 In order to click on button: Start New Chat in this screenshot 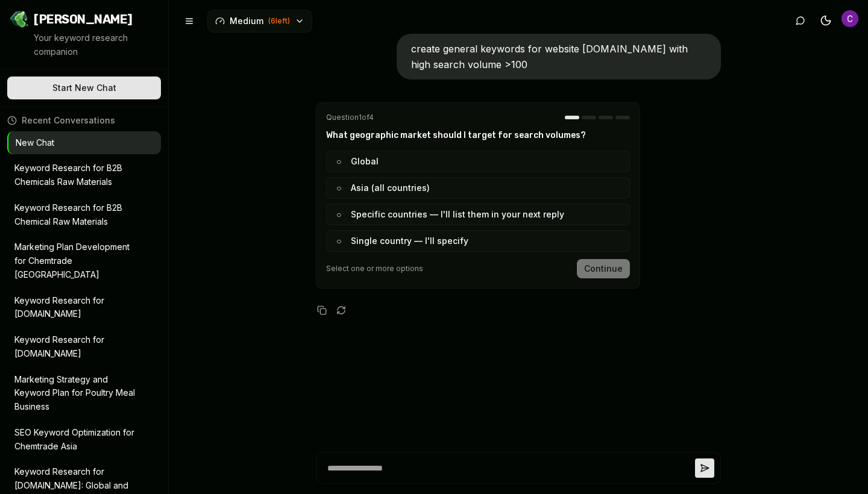, I will do `click(84, 88)`.